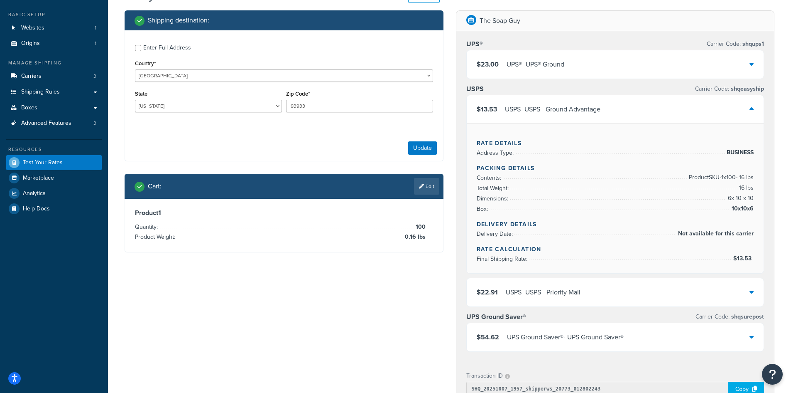 The height and width of the screenshot is (393, 791). I want to click on h4: Rate Calculation, so click(616, 249).